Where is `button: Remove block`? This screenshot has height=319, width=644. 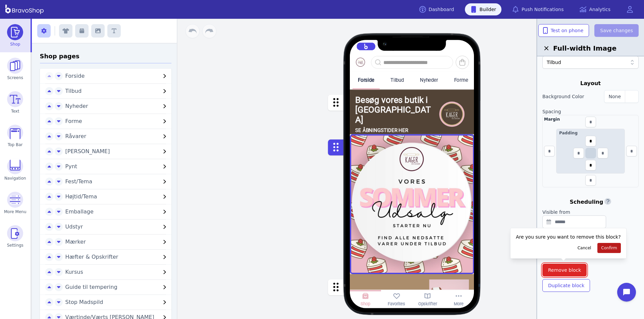
button: Remove block is located at coordinates (565, 270).